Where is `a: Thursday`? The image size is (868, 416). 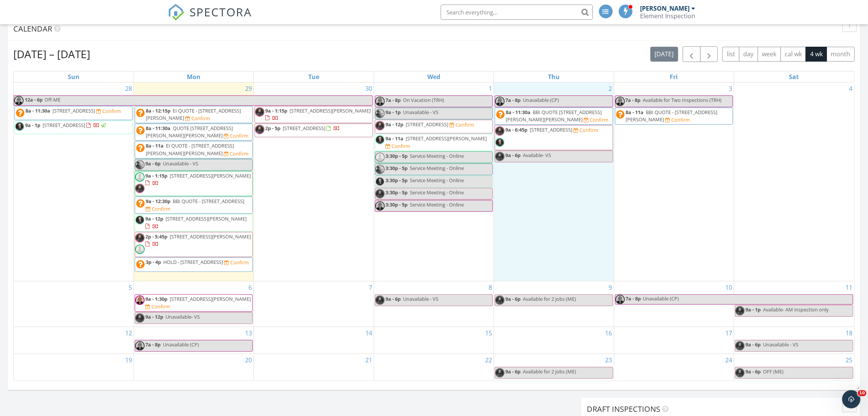
a: Thursday is located at coordinates (553, 77).